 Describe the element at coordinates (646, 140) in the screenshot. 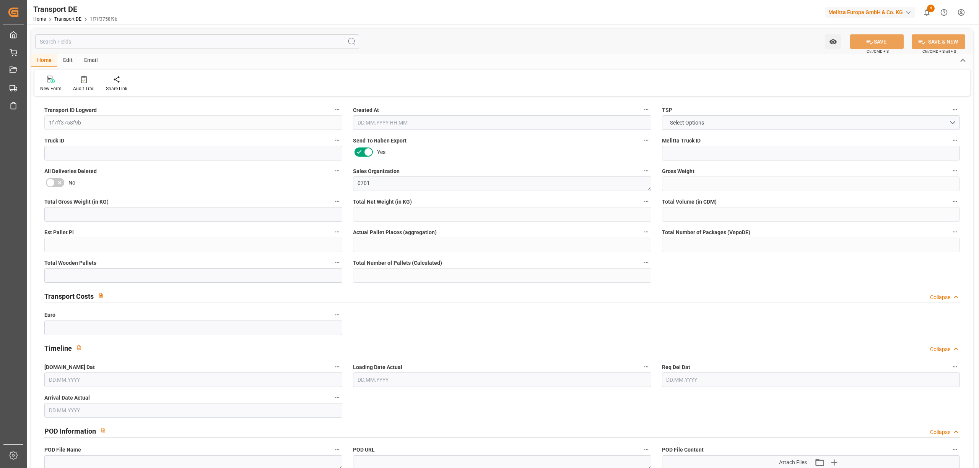

I see `button: Send To Raben Export` at that location.